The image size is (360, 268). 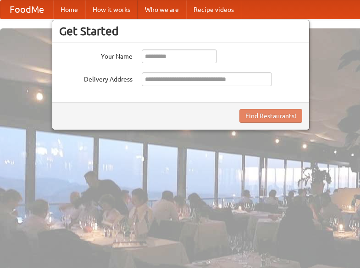 I want to click on a: FoodMe, so click(x=27, y=10).